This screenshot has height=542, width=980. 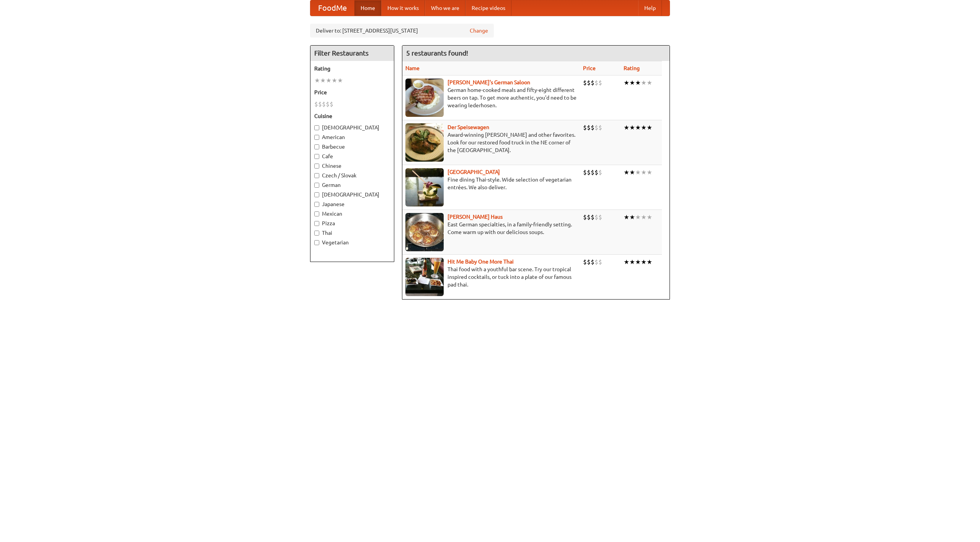 I want to click on h5: Cuisine, so click(x=352, y=116).